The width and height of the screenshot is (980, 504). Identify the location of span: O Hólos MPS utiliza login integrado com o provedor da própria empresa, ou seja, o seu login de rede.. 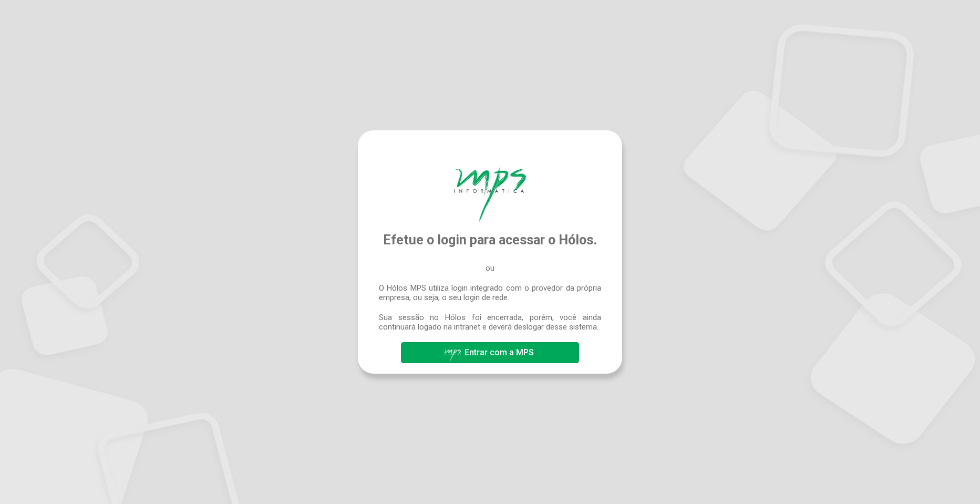
(490, 293).